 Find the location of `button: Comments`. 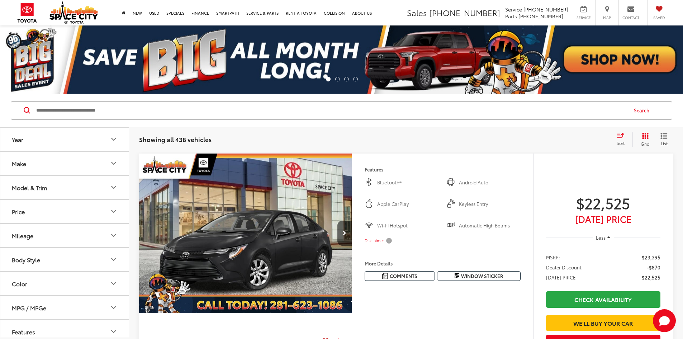

button: Comments is located at coordinates (399, 276).